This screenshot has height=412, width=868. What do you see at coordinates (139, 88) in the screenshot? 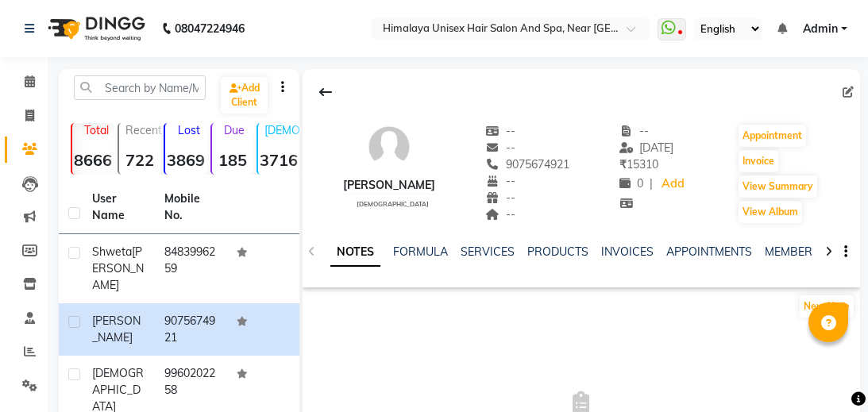
I see `input: Search by Name/Mobile/Email/Code` at bounding box center [139, 88].